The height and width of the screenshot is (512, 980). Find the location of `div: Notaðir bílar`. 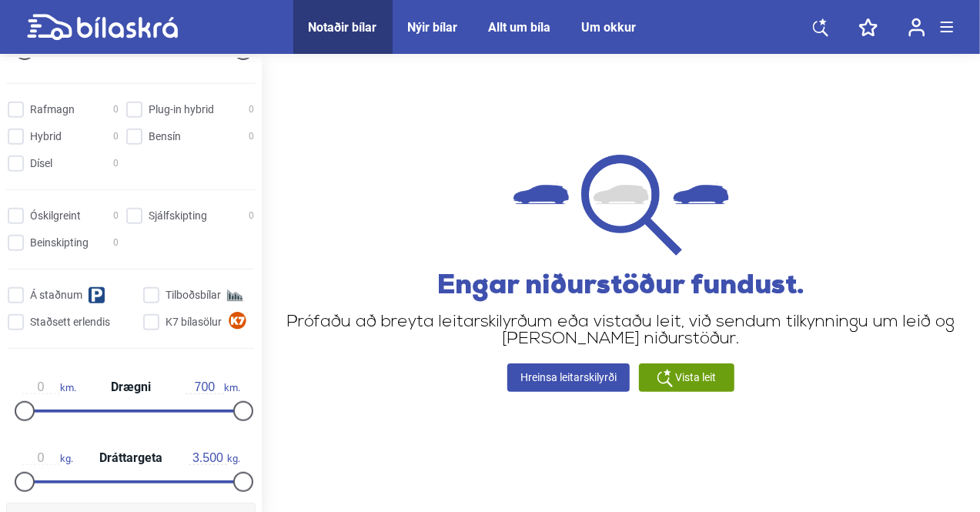

div: Notaðir bílar is located at coordinates (342, 27).